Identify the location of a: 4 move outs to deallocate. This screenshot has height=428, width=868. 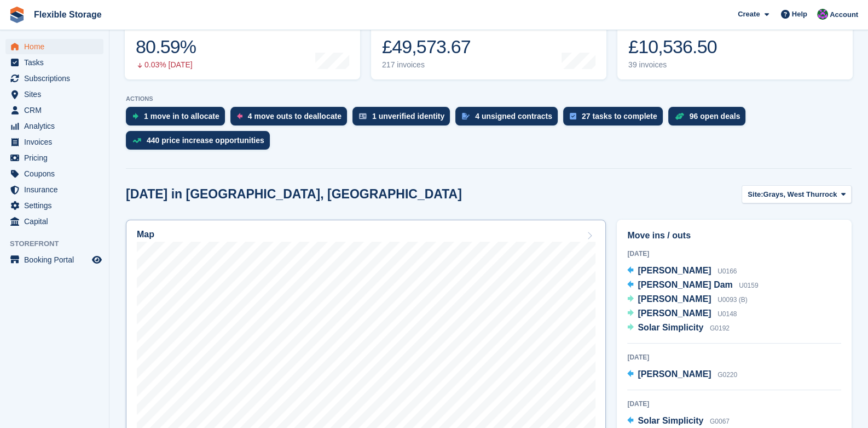
(291, 119).